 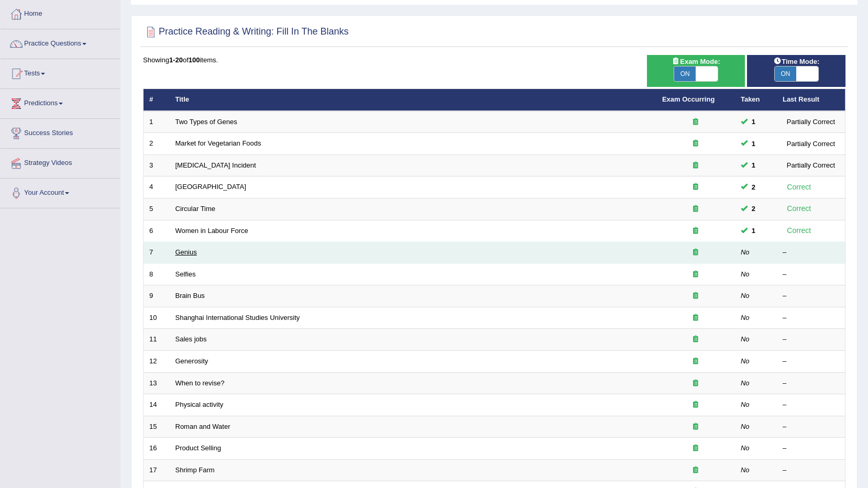 What do you see at coordinates (191, 339) in the screenshot?
I see `a: Sales jobs` at bounding box center [191, 339].